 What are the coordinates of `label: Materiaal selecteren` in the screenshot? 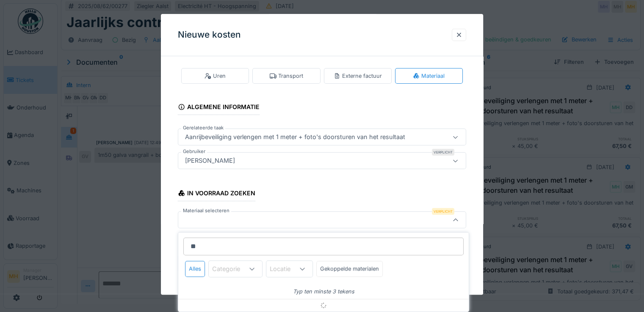 It's located at (206, 211).